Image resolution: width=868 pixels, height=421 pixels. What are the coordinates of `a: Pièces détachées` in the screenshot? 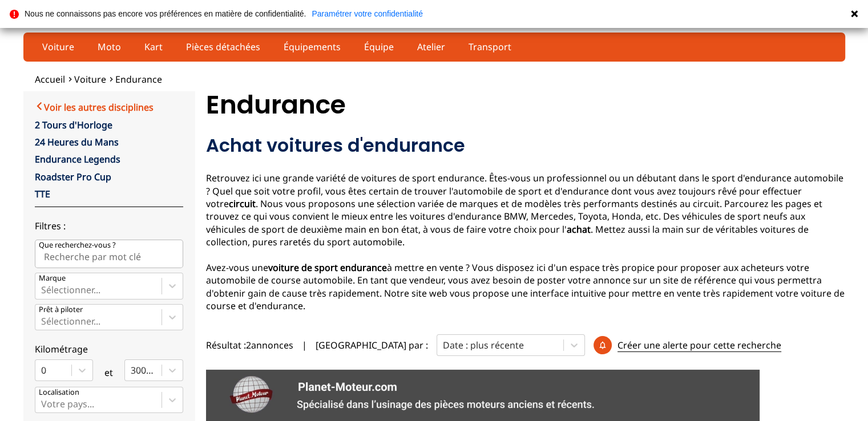 It's located at (223, 47).